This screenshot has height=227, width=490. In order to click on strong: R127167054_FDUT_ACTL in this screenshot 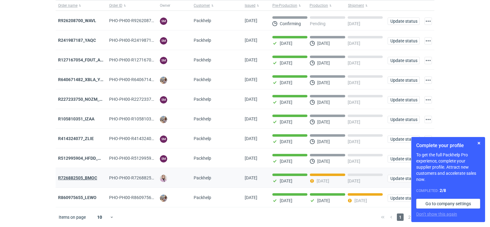, I will do `click(83, 60)`.